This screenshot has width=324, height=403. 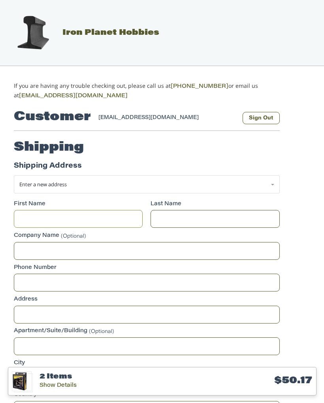 What do you see at coordinates (48, 168) in the screenshot?
I see `legend: Shipping Address` at bounding box center [48, 168].